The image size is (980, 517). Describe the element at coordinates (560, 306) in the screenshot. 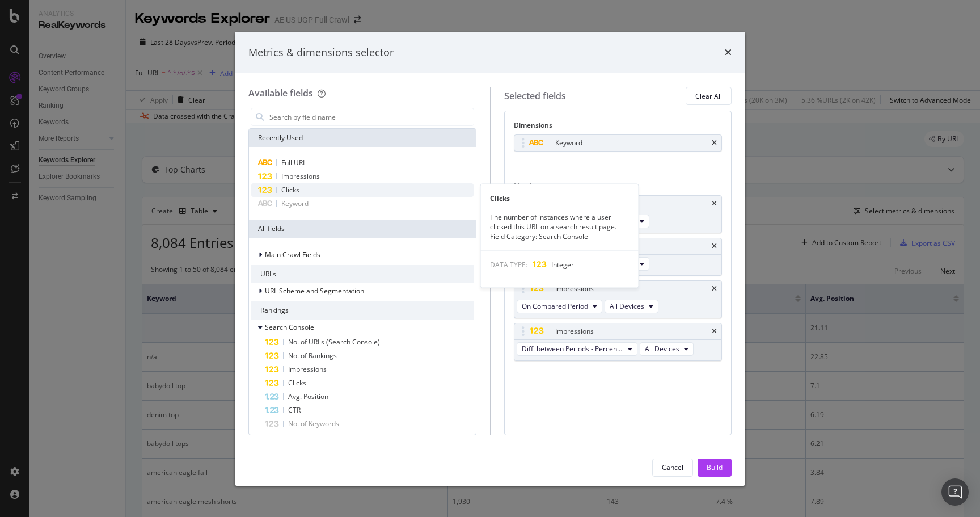

I see `button: On Compared Period` at that location.